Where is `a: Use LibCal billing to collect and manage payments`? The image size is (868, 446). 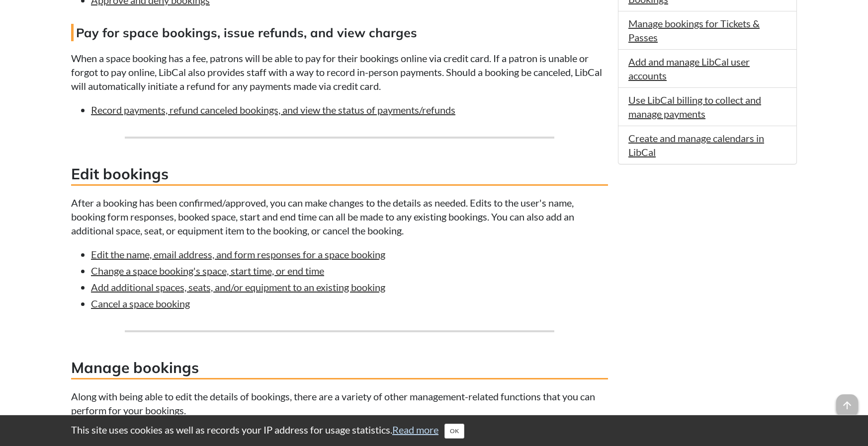 a: Use LibCal billing to collect and manage payments is located at coordinates (695, 107).